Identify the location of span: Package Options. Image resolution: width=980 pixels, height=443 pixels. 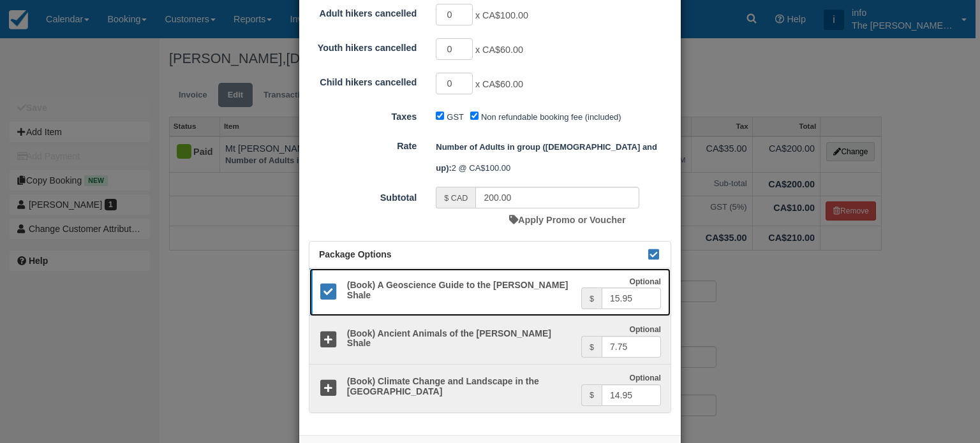
(355, 254).